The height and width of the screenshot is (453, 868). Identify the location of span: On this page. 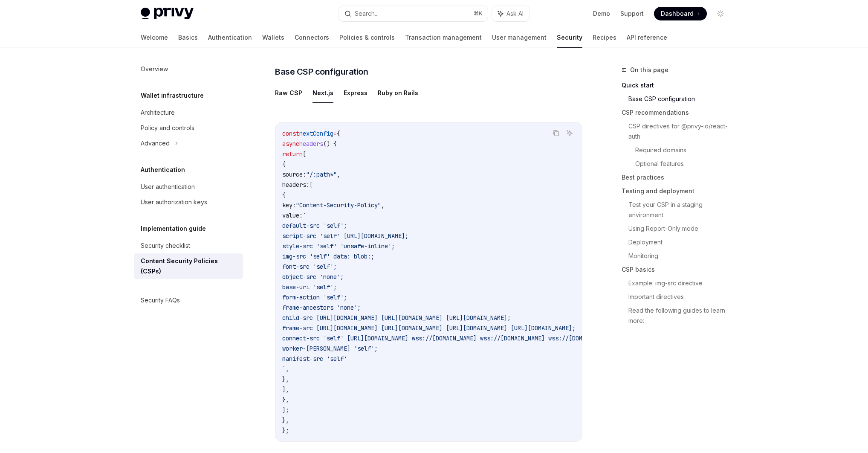
(649, 70).